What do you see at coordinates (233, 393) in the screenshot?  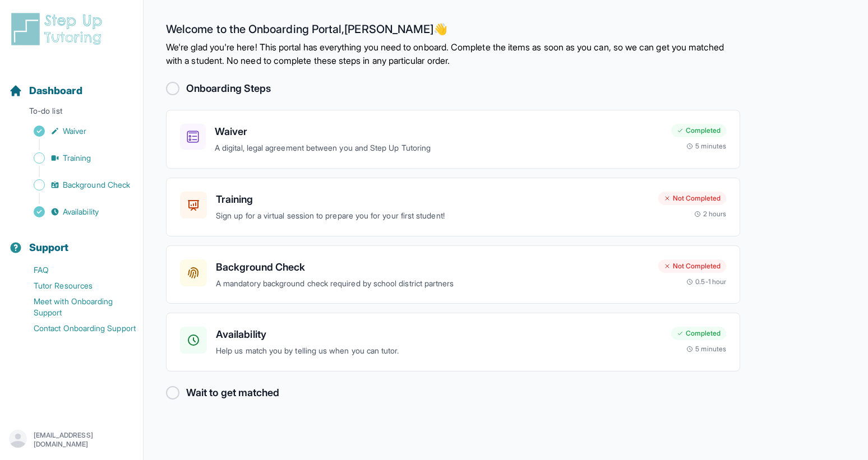 I see `h2: Wait to get matched` at bounding box center [233, 393].